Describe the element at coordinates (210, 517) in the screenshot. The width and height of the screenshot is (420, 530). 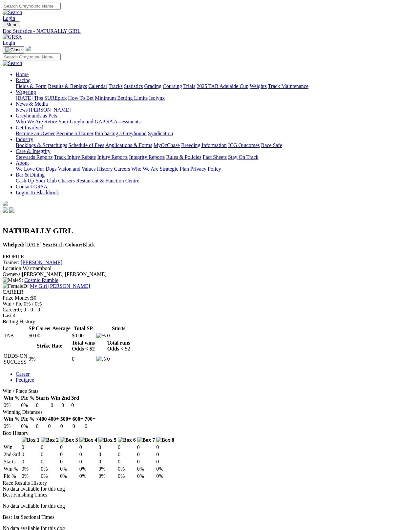
I see `div: Best 1st Sectional Times` at that location.